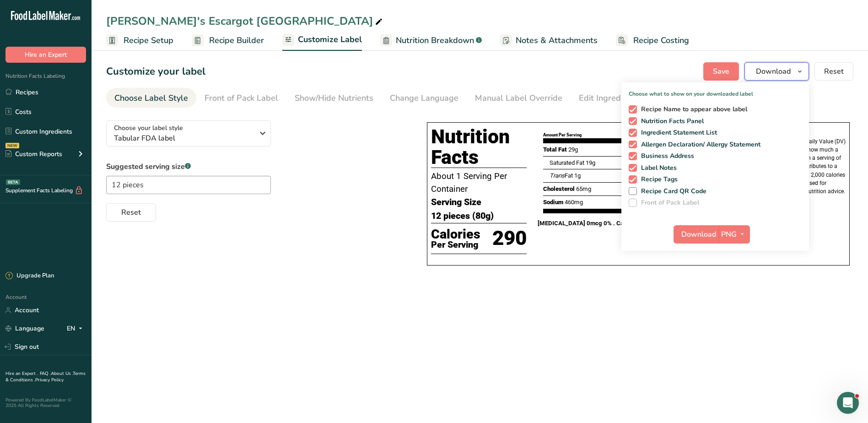 This screenshot has height=423, width=868. What do you see at coordinates (561, 175) in the screenshot?
I see `span: Fat` at bounding box center [561, 175].